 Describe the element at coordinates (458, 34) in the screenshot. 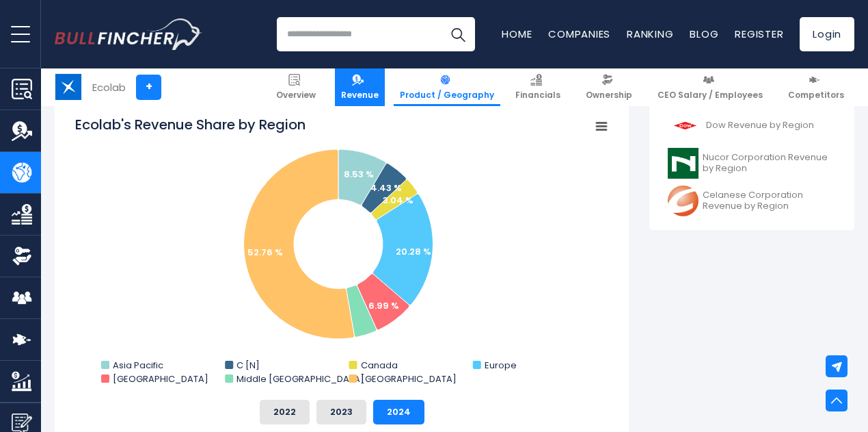

I see `button: Search` at that location.